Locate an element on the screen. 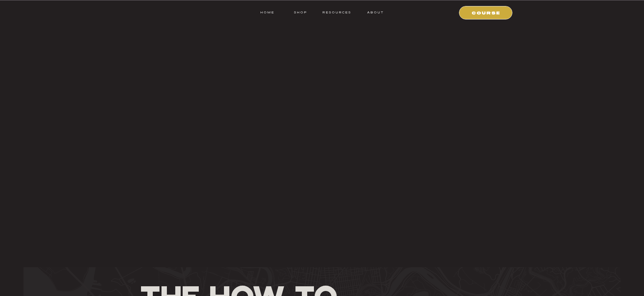  nav: COURSE is located at coordinates (486, 13).